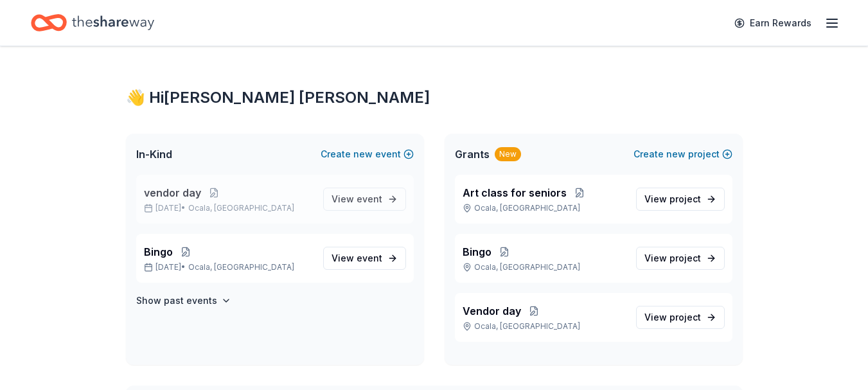 The image size is (868, 390). Describe the element at coordinates (172, 192) in the screenshot. I see `span: vendor day` at that location.